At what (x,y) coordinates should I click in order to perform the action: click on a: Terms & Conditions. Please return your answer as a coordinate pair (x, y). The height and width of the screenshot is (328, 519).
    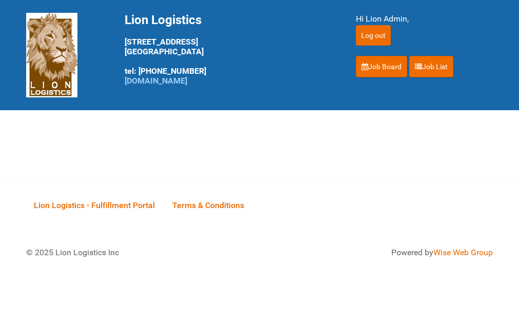
    Looking at the image, I should click on (208, 205).